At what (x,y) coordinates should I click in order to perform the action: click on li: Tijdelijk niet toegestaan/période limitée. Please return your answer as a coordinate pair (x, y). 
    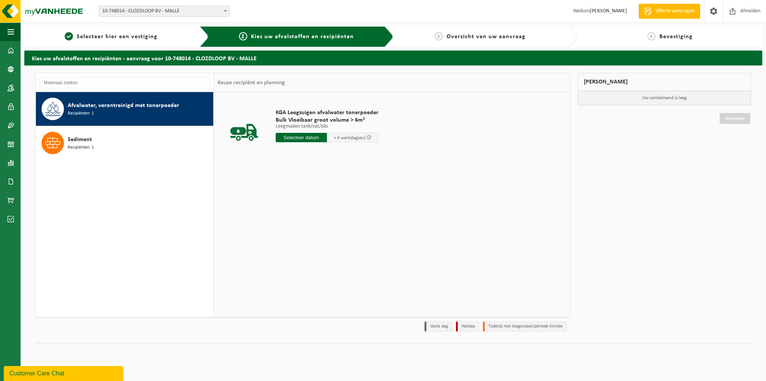
    Looking at the image, I should click on (525, 326).